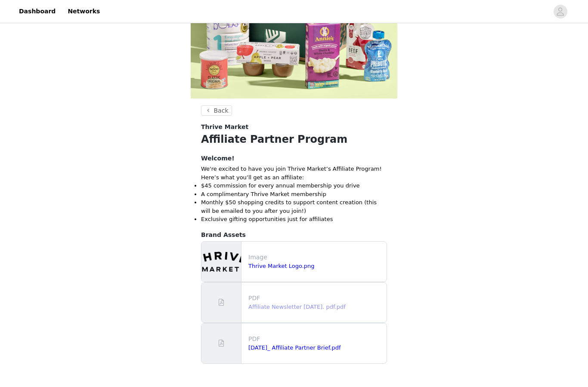  What do you see at coordinates (294, 194) in the screenshot?
I see `li: A complimentary Thrive Market membership` at bounding box center [294, 194].